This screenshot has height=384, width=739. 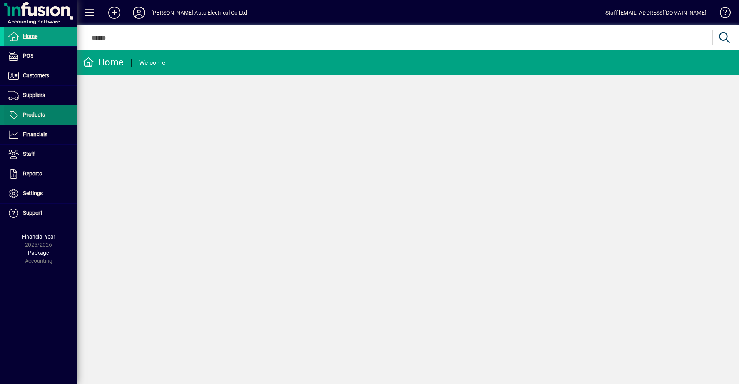 What do you see at coordinates (40, 154) in the screenshot?
I see `a: Staff` at bounding box center [40, 154].